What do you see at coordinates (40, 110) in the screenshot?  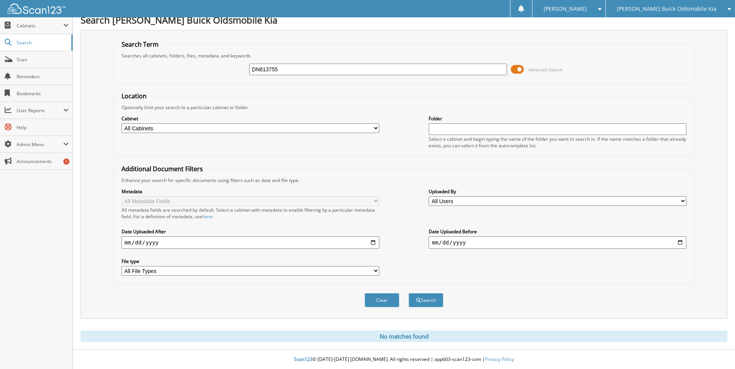 I see `span: User Reports` at bounding box center [40, 110].